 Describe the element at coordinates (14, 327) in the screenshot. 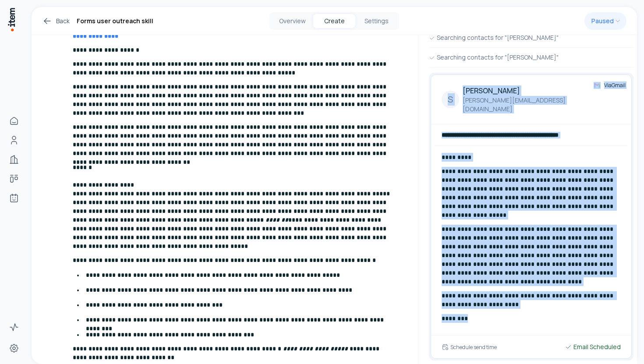

I see `a: Activity` at that location.